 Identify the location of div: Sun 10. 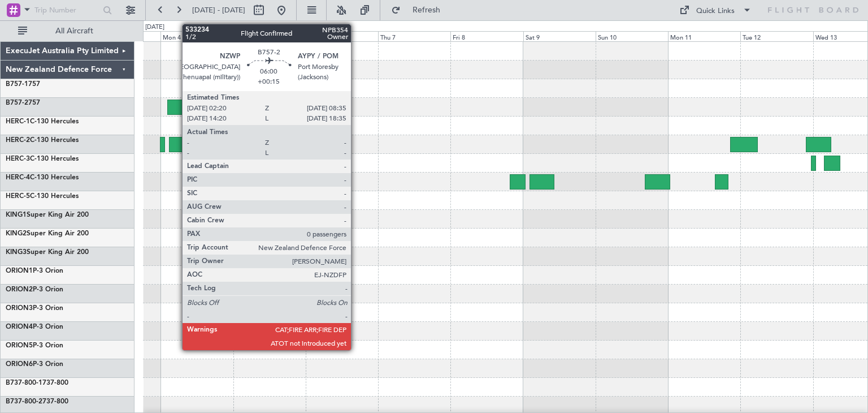
(632, 37).